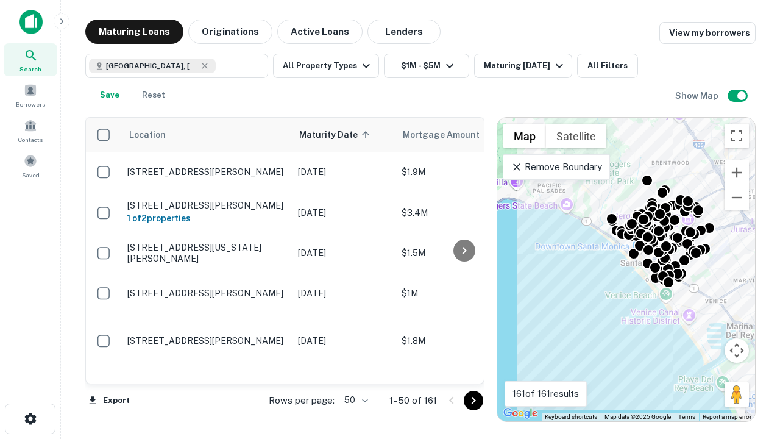 This screenshot has width=780, height=439. I want to click on button: Lenders, so click(404, 32).